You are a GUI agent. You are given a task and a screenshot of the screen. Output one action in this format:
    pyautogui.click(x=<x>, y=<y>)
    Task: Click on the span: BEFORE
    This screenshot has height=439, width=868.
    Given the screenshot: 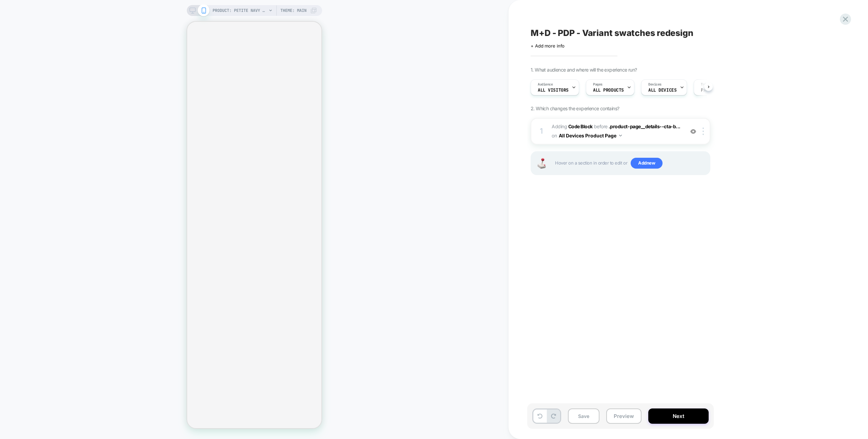 What is the action you would take?
    pyautogui.click(x=601, y=126)
    